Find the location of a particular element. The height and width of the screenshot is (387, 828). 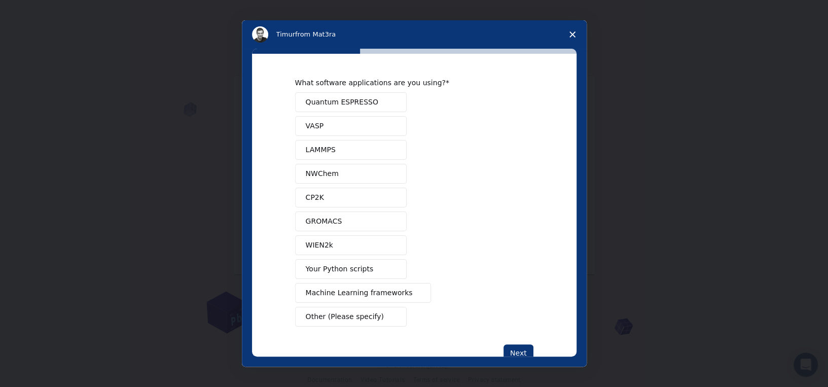

span: Machine Learning frameworks is located at coordinates (359, 292).